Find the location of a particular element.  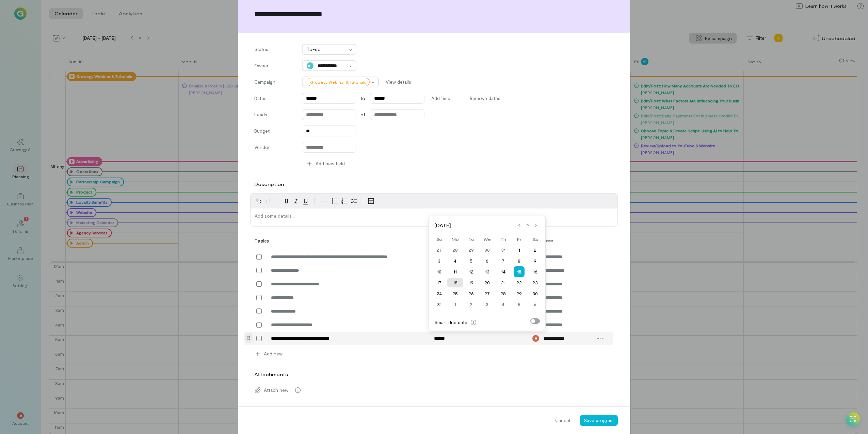

div: Choose Tuesday, August 12th, 2025 is located at coordinates (471, 272).